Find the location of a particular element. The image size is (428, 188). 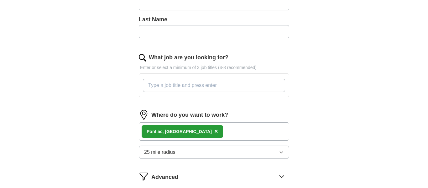

span: Advanced is located at coordinates (165, 177).